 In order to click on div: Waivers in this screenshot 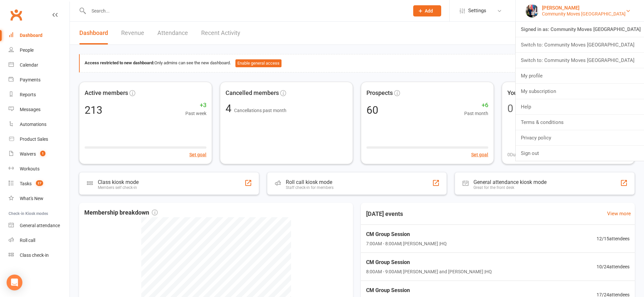, I will do `click(28, 154)`.